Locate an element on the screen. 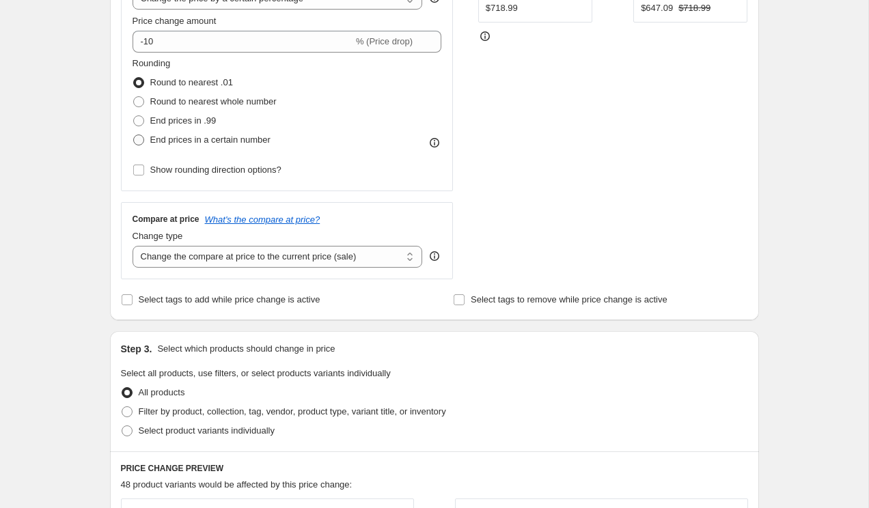 The width and height of the screenshot is (869, 508). span: Round to nearest .01 is located at coordinates (191, 82).